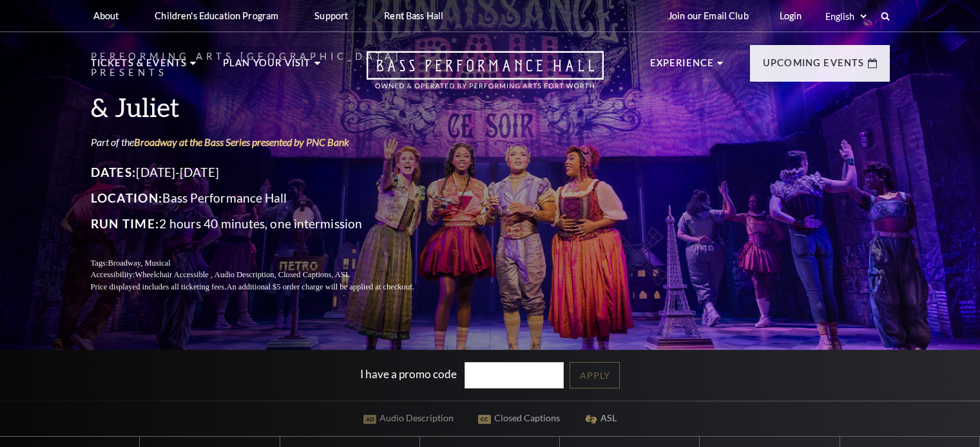 The image size is (980, 447). Describe the element at coordinates (408, 374) in the screenshot. I see `label: I have a promo code` at that location.